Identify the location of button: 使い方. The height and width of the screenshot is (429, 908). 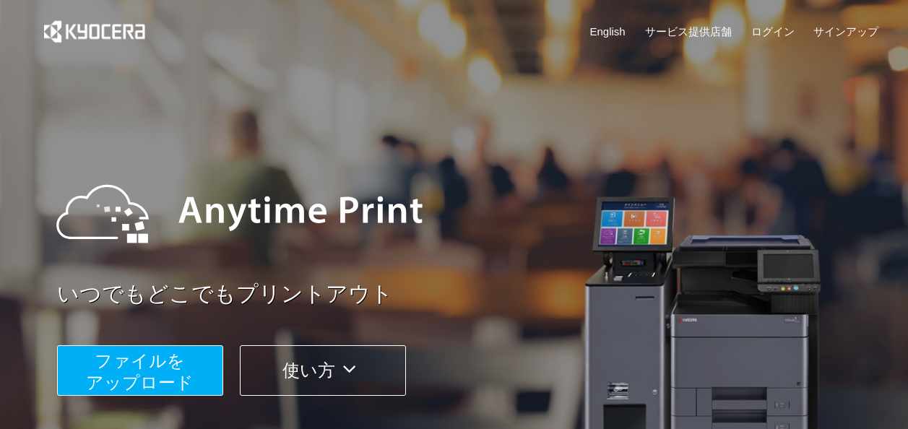
(323, 370).